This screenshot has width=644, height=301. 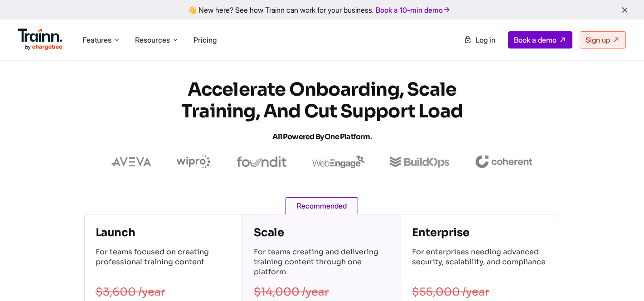 What do you see at coordinates (485, 40) in the screenshot?
I see `span: Log in` at bounding box center [485, 40].